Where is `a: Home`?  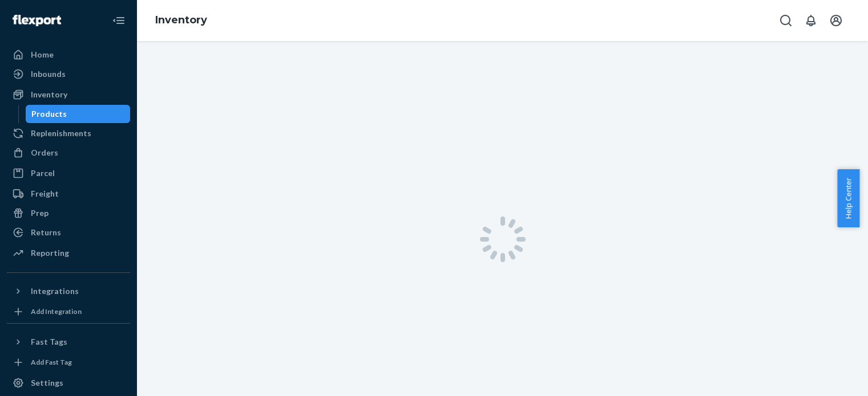
a: Home is located at coordinates (69, 55).